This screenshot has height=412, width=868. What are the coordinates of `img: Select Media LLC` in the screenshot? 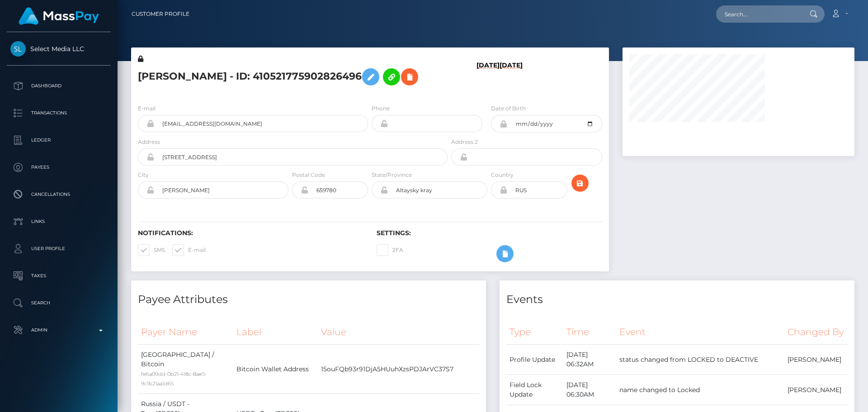 It's located at (18, 49).